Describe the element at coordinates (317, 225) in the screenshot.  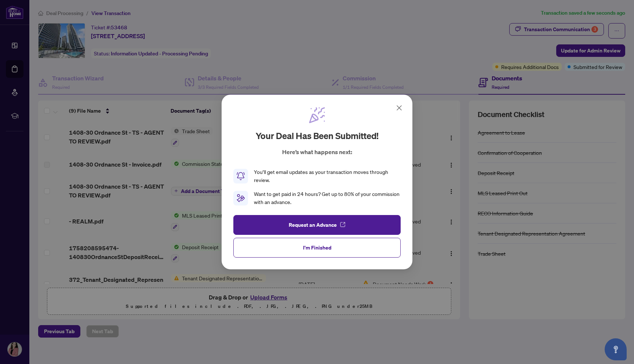
I see `button: Request an Advance` at that location.